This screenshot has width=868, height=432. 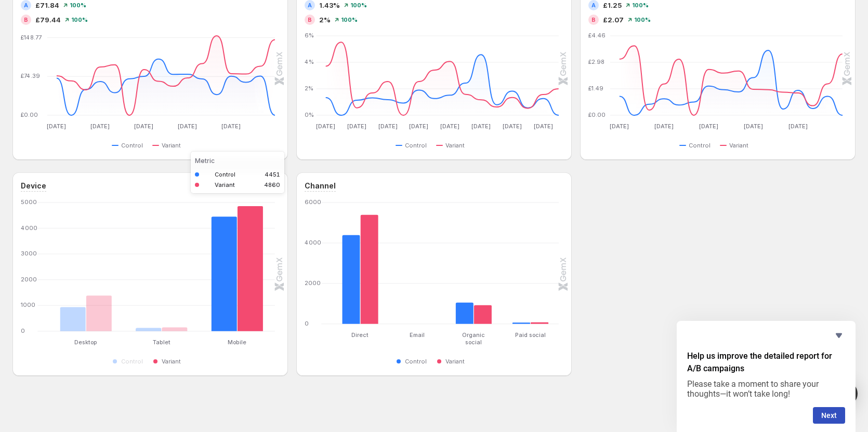 I want to click on rect: Variant 924, so click(x=483, y=302).